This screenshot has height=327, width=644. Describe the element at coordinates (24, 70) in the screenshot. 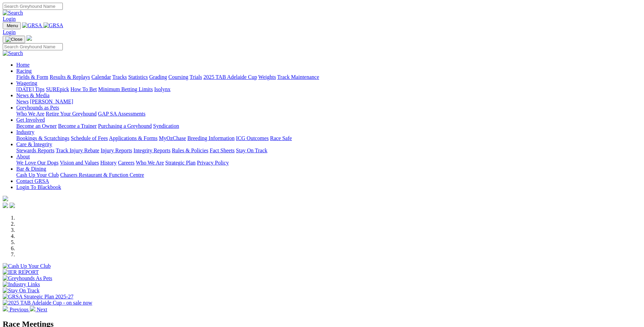

I see `a: Racing` at that location.